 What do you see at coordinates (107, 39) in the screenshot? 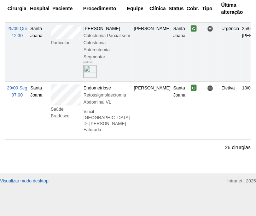
I see `div: Colectomia Parcial sem Colostomia` at bounding box center [107, 39].